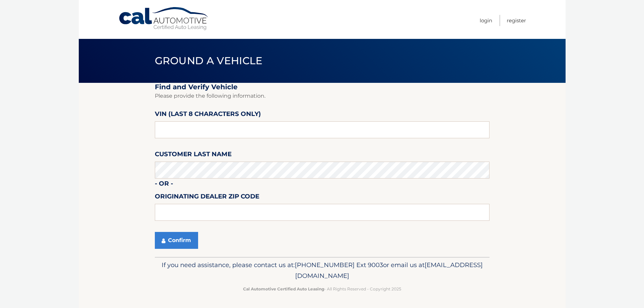  Describe the element at coordinates (486, 20) in the screenshot. I see `a: Login` at that location.